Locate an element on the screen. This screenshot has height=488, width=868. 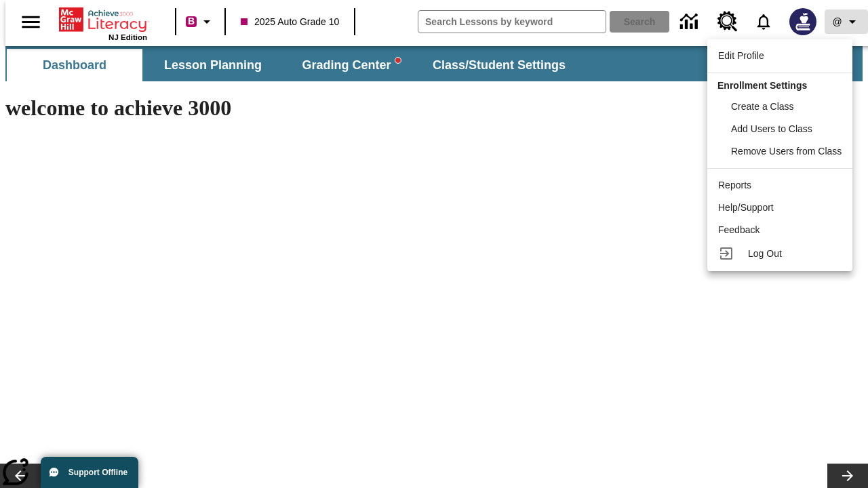
span: Reports is located at coordinates (734, 185).